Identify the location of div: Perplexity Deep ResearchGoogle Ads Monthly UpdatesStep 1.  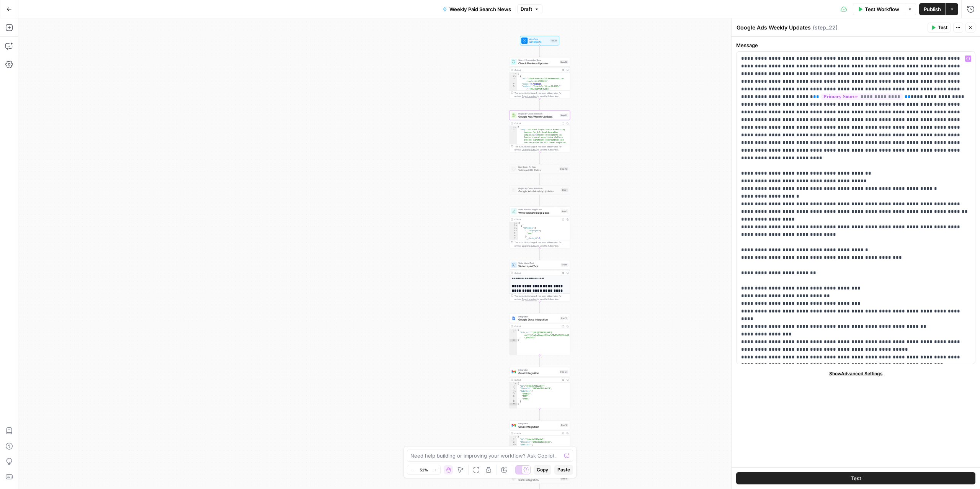
(539, 190).